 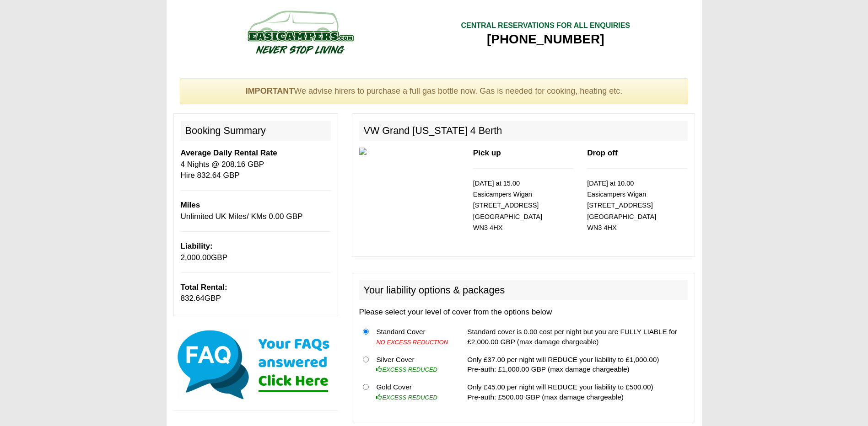 I want to click on td: Standard Cover, so click(x=413, y=337).